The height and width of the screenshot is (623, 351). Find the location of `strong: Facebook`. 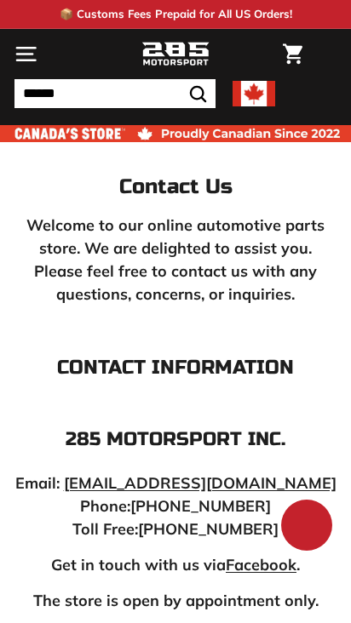

strong: Facebook is located at coordinates (261, 565).